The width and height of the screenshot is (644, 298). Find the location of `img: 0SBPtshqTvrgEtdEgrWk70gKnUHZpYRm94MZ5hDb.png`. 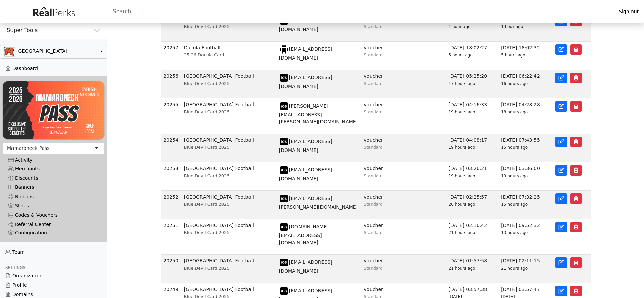

img: 0SBPtshqTvrgEtdEgrWk70gKnUHZpYRm94MZ5hDb.png is located at coordinates (9, 51).